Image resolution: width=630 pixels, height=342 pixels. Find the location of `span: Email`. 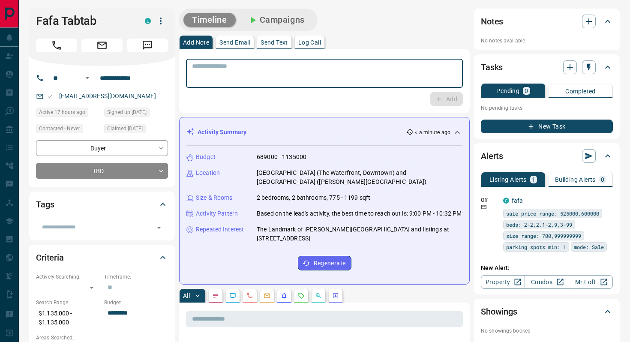

span: Email is located at coordinates (102, 45).